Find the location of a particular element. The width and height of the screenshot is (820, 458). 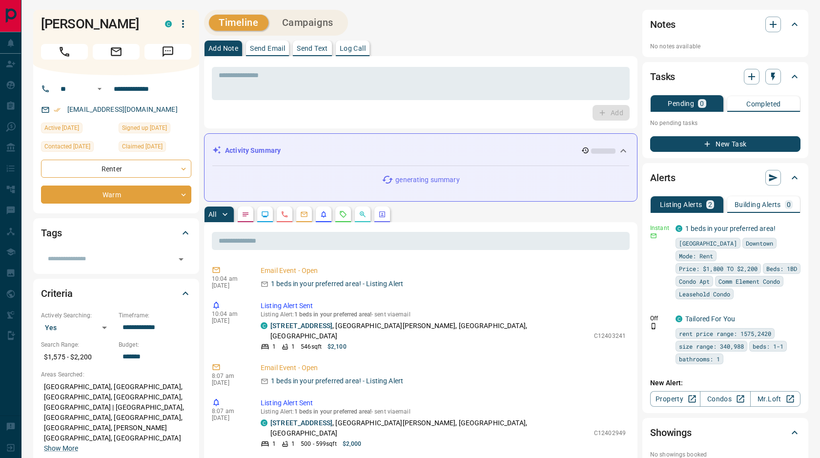

p: Instant is located at coordinates (660, 228).